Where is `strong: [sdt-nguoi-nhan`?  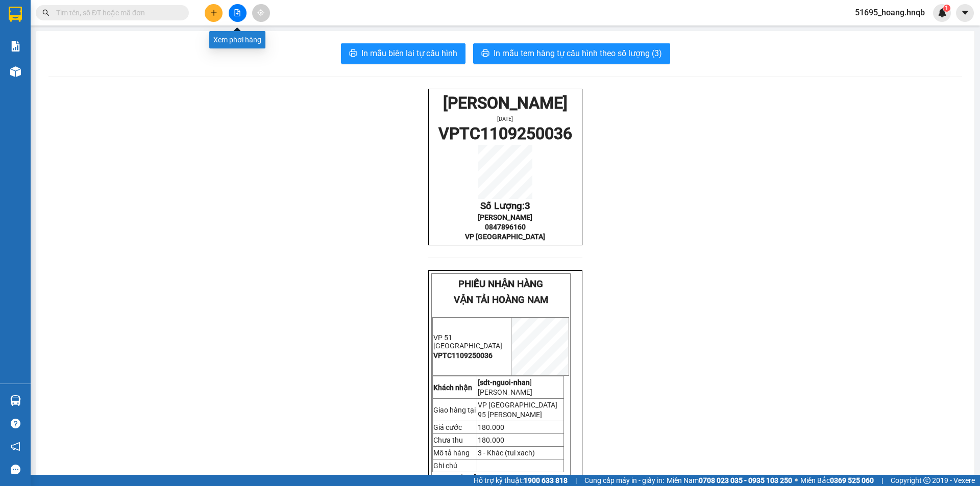
strong: [sdt-nguoi-nhan is located at coordinates (504, 383).